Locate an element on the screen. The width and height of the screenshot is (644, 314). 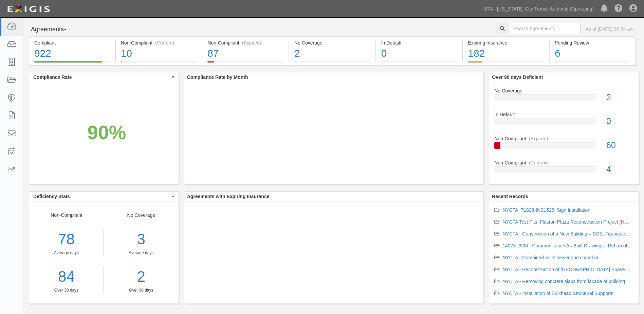
button: Deficiency Stats is located at coordinates (104, 196).